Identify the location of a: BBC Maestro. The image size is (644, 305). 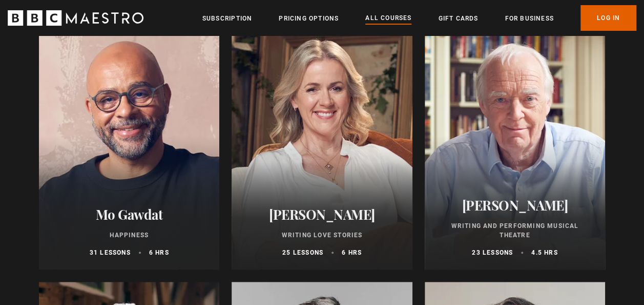
(75, 18).